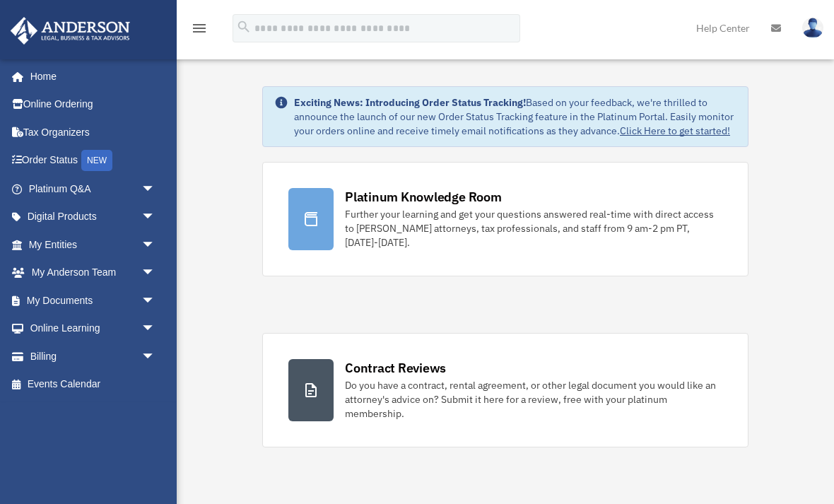 The width and height of the screenshot is (834, 504). What do you see at coordinates (534, 399) in the screenshot?
I see `div: Do you have a contract, rental agreement, or other legal document you would like an attorney's ad...` at bounding box center [534, 399].